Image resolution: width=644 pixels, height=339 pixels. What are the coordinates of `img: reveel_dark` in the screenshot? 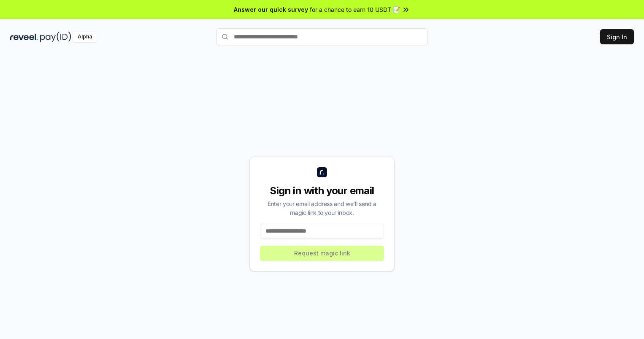 It's located at (24, 37).